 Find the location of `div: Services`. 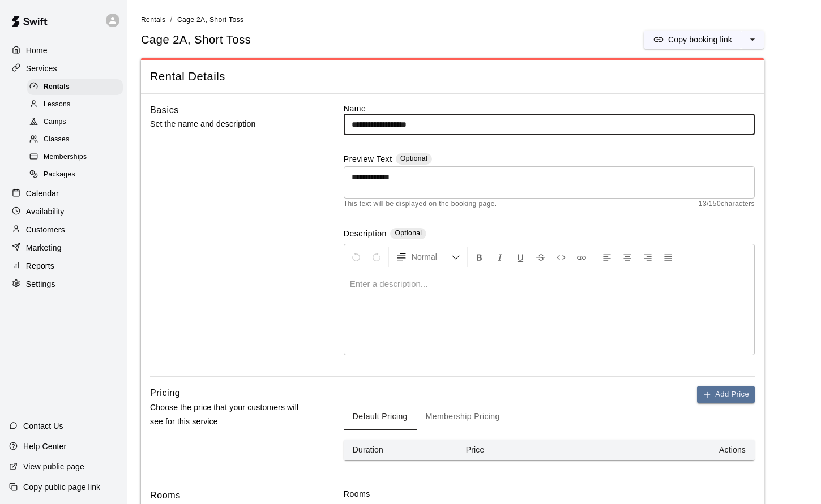

div: Services is located at coordinates (63, 68).